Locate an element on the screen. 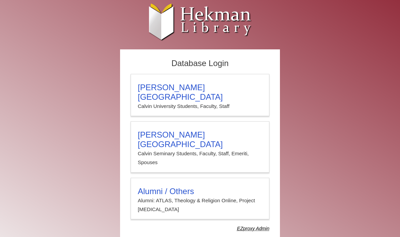 This screenshot has width=400, height=237. dfn: Use Alumni login is located at coordinates (253, 228).